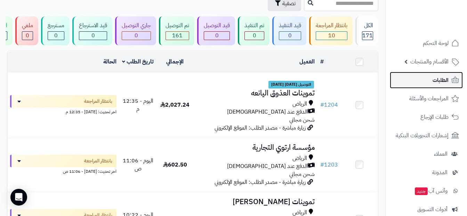 Image resolution: width=467 pixels, height=216 pixels. I want to click on div: ملغي, so click(27, 25).